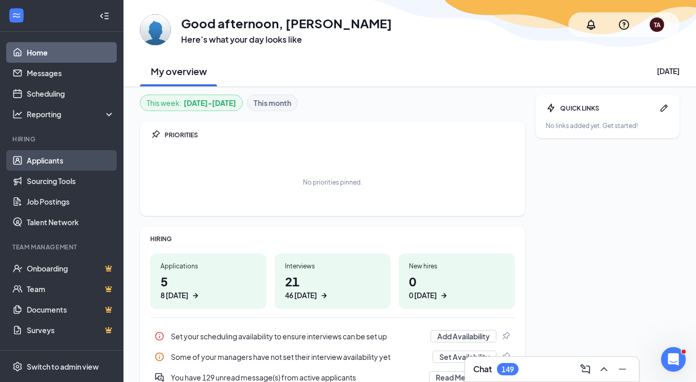 This screenshot has height=382, width=696. What do you see at coordinates (155, 30) in the screenshot?
I see `img: Thelma Allen` at bounding box center [155, 30].